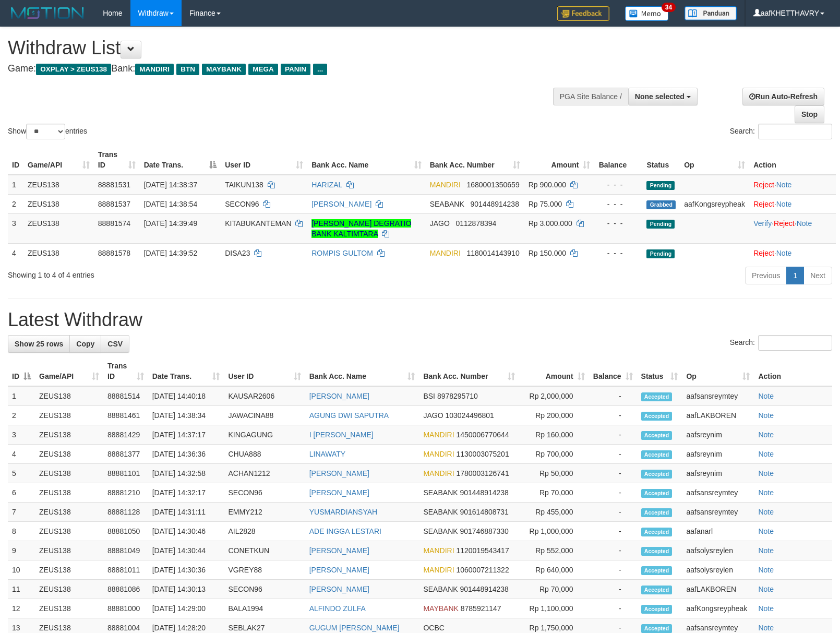  What do you see at coordinates (546, 204) in the screenshot?
I see `span: Rp 75.000` at bounding box center [546, 204].